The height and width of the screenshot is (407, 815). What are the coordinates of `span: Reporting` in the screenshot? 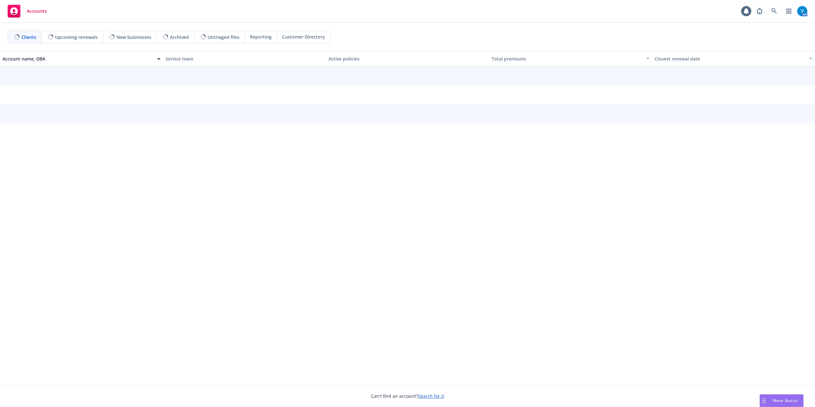 It's located at (261, 37).